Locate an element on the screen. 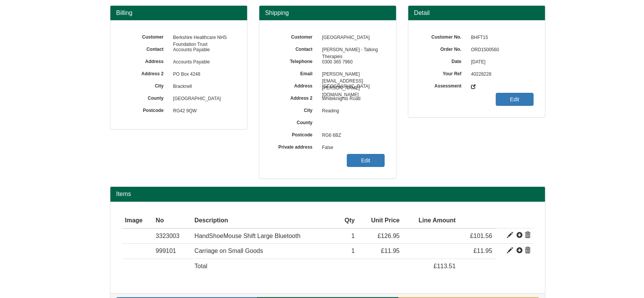  span: PO Box 4248 is located at coordinates (202, 74).